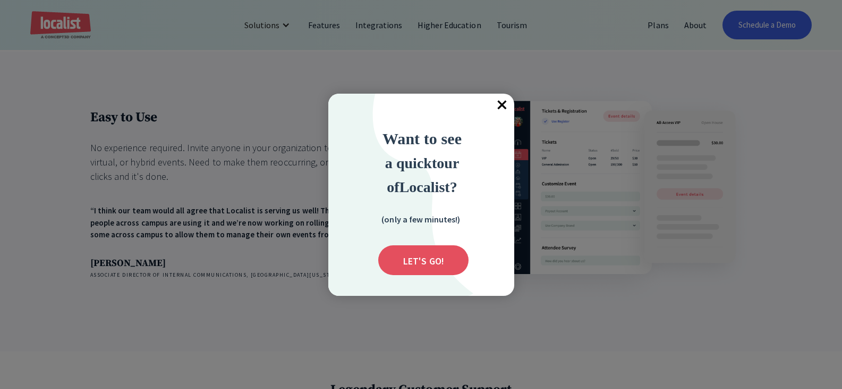  I want to click on strong: to, so click(438, 163).